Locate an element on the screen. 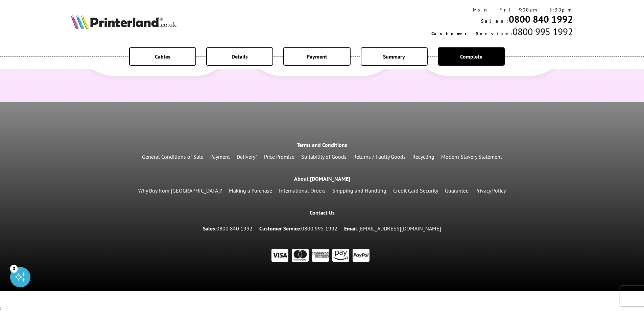 The height and width of the screenshot is (311, 644). span: Sales: is located at coordinates (495, 21).